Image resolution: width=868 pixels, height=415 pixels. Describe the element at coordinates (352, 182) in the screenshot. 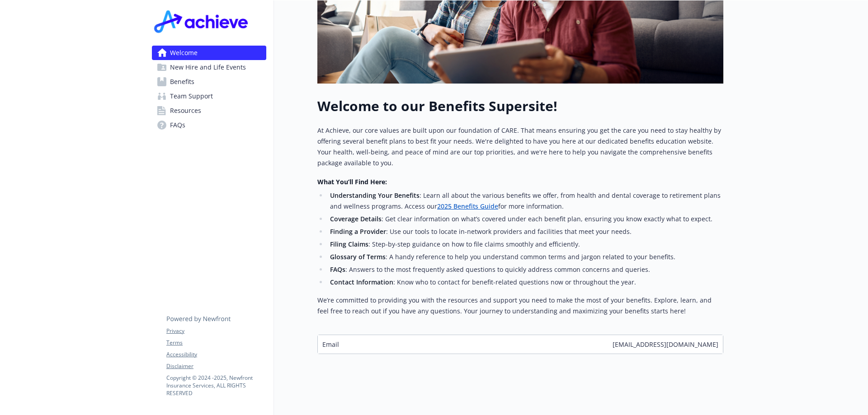

I see `strong: What You’ll Find Here:` at that location.